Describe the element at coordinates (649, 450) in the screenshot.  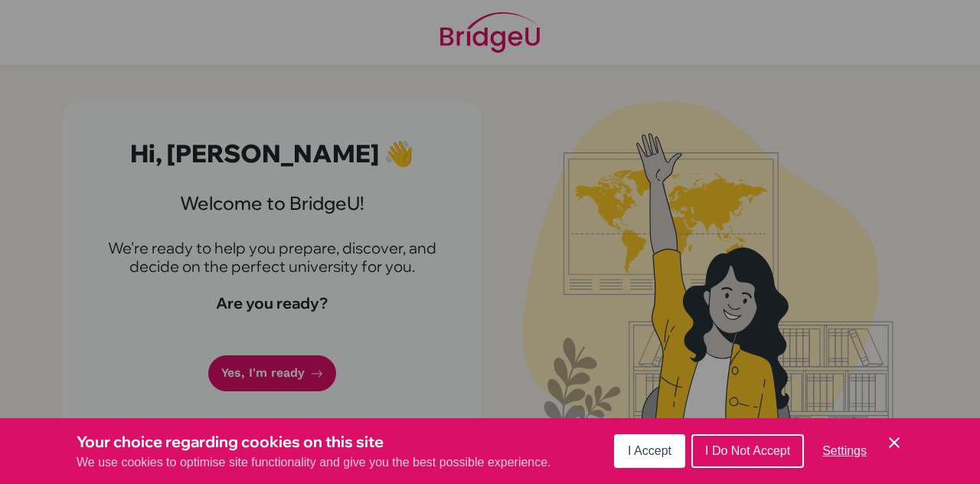
I see `span: I Accept` at that location.